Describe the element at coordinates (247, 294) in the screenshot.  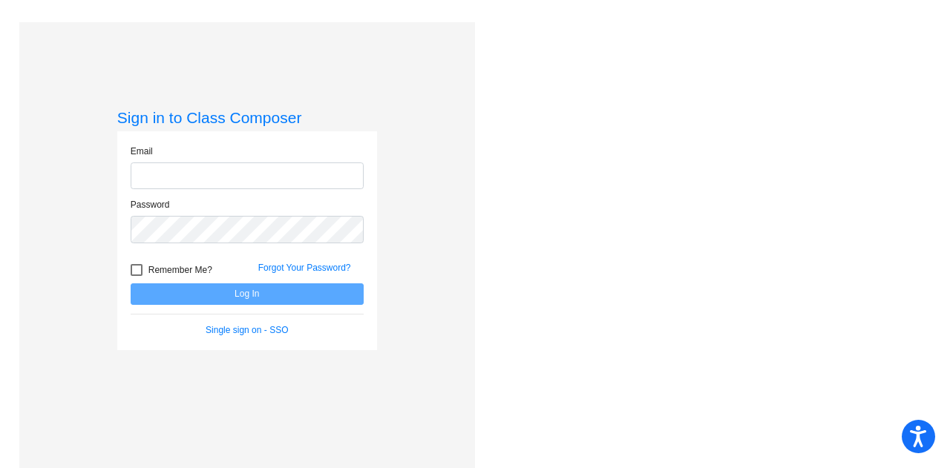
I see `button: Log In` at that location.